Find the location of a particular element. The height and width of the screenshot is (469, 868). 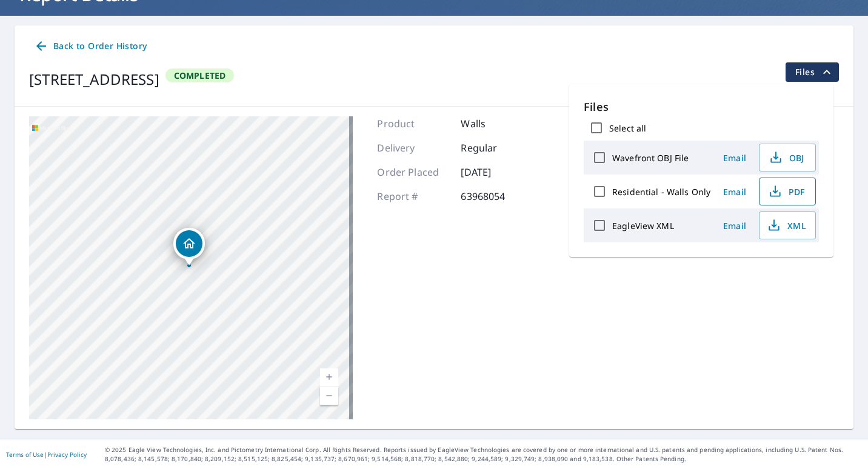

p: Delivery is located at coordinates (414, 148).